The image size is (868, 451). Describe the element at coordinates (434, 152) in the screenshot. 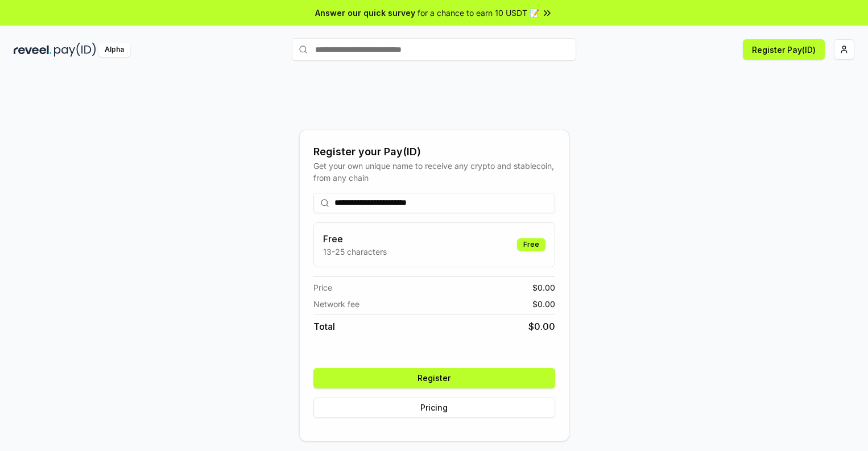

I see `div: Register your Pay(ID)` at that location.